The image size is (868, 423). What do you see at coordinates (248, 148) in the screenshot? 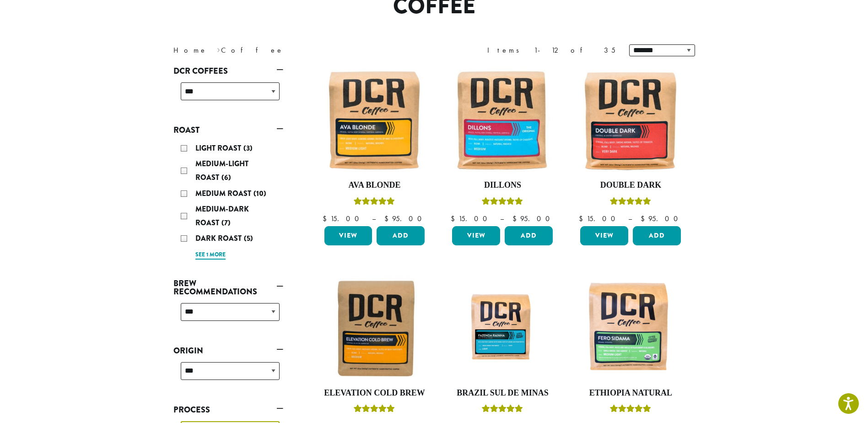
I see `span: (3)` at bounding box center [248, 148].